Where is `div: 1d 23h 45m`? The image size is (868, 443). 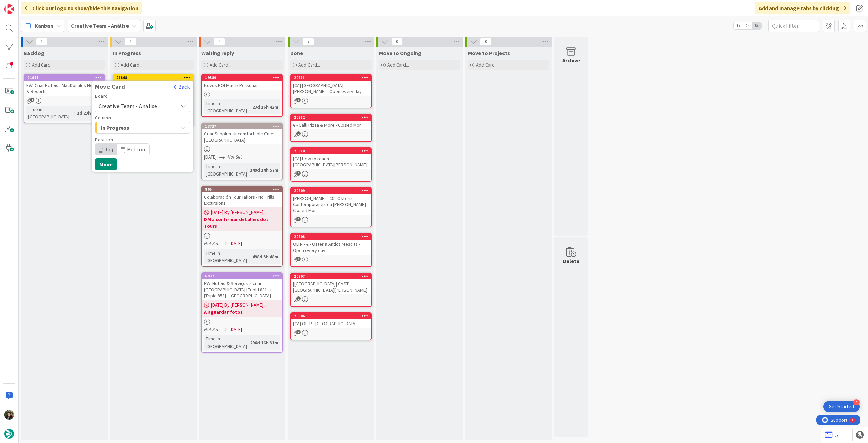
div: 1d 23h 45m is located at coordinates (89, 113).